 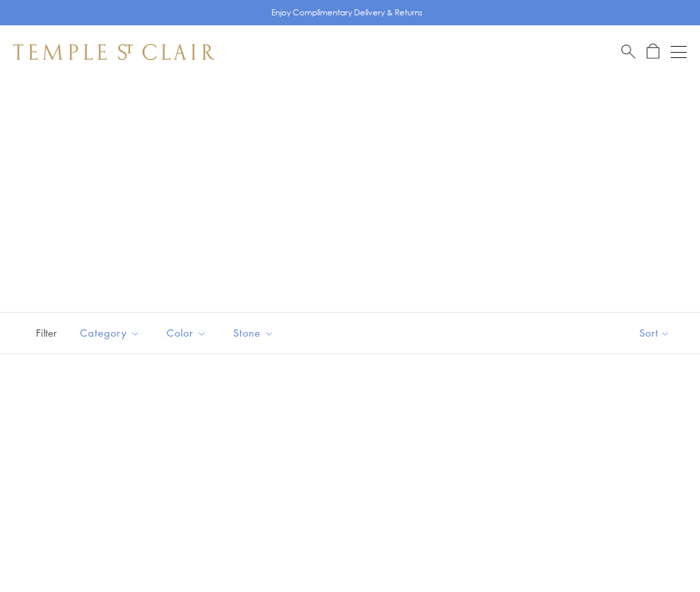 I want to click on a: Open Shopping Bag, so click(x=652, y=51).